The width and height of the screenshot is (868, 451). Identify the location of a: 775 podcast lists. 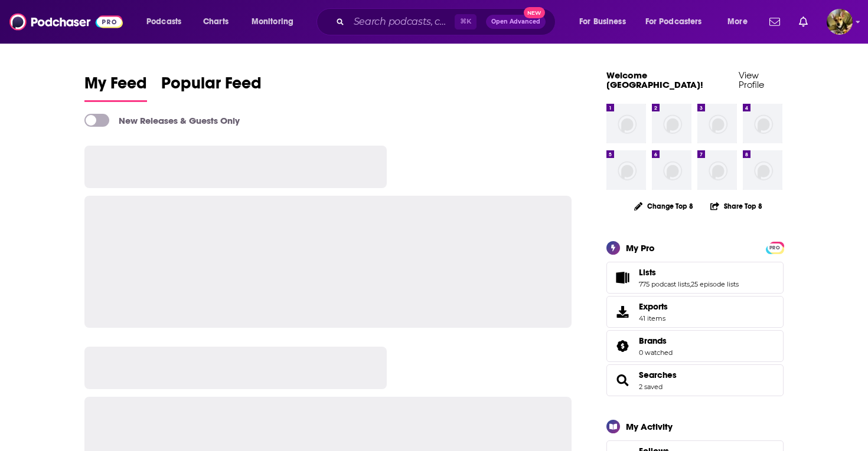
(664, 284).